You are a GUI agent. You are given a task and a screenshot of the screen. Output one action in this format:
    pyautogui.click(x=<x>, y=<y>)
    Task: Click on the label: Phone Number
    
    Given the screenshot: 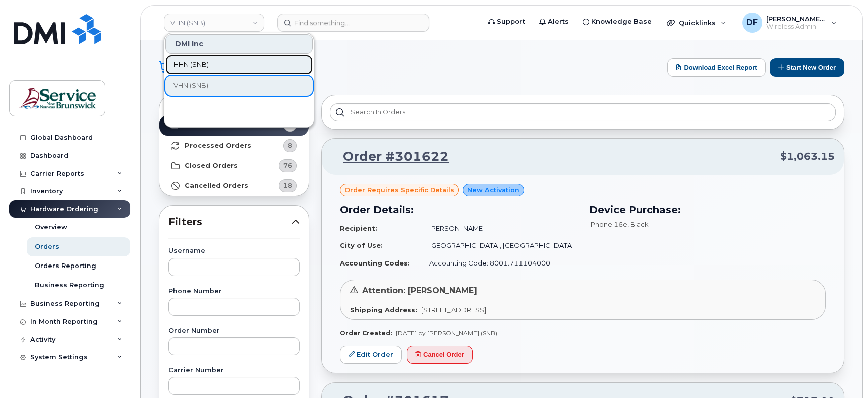 What is the action you would take?
    pyautogui.click(x=234, y=291)
    